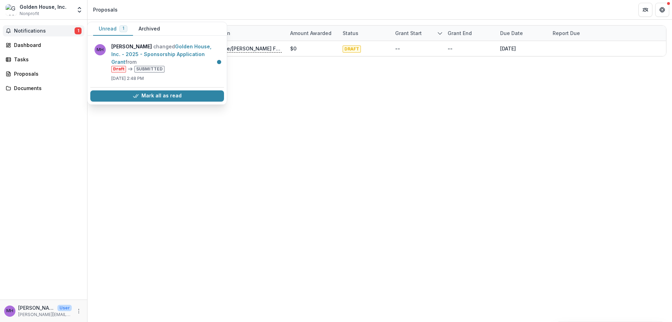 The width and height of the screenshot is (672, 322). I want to click on a: Tasks, so click(43, 59).